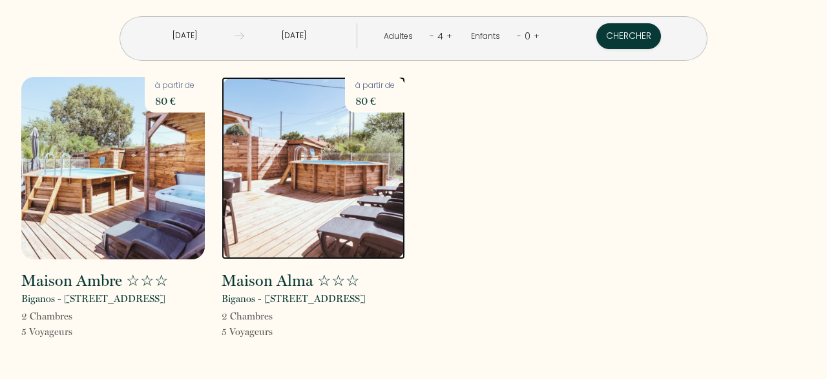 Image resolution: width=827 pixels, height=379 pixels. Describe the element at coordinates (294, 36) in the screenshot. I see `input: Départ` at that location.